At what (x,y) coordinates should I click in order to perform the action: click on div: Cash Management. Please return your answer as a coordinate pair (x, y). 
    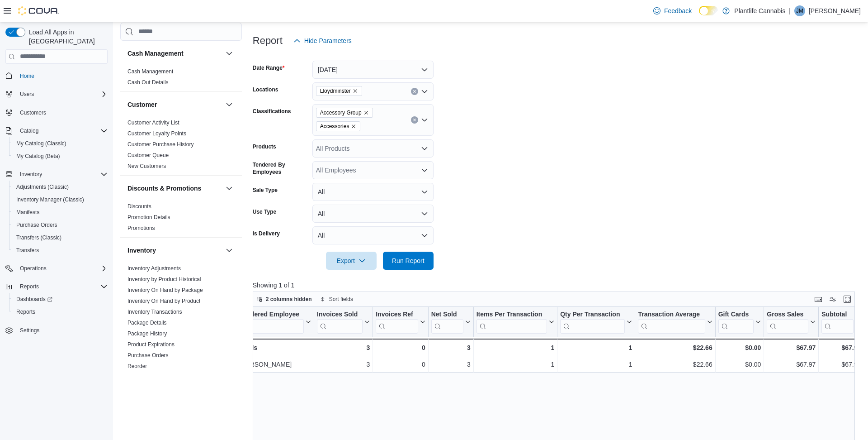
    Looking at the image, I should click on (181, 78).